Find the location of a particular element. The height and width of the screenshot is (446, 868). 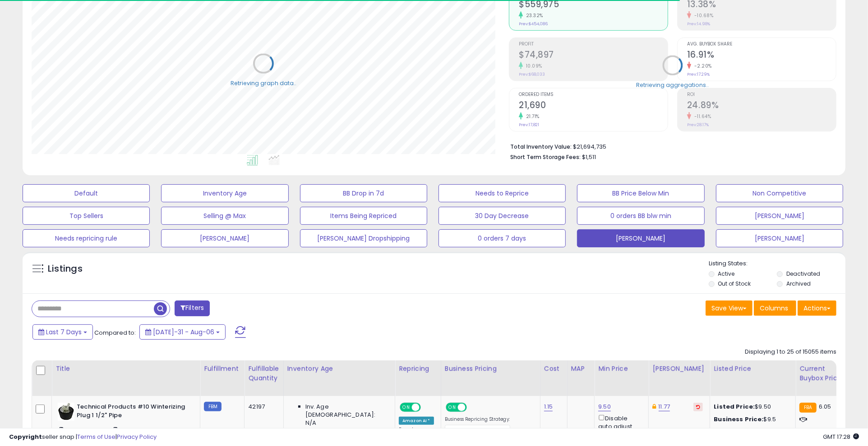

button: BB Price Below Min is located at coordinates (641, 193).